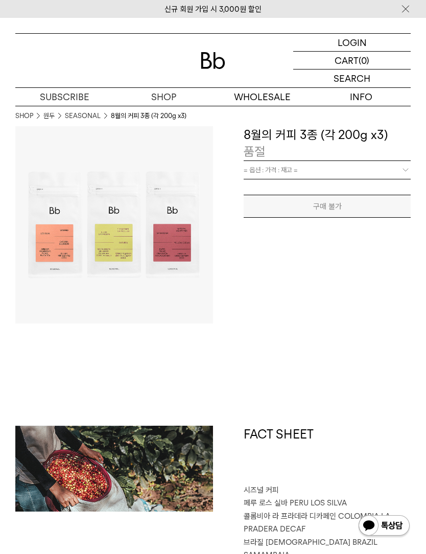  Describe the element at coordinates (385, 527) in the screenshot. I see `img: 카카오톡 채널 1:1 채팅 버튼` at that location.